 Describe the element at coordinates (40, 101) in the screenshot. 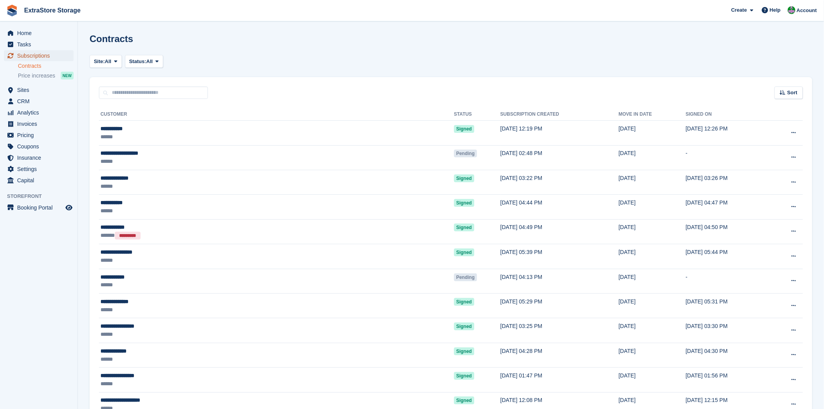

I see `span: CRM` at that location.